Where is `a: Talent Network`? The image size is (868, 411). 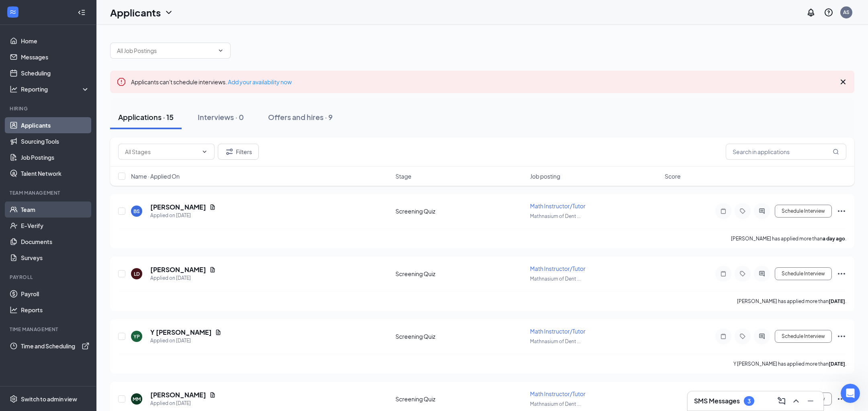 a: Talent Network is located at coordinates (55, 173).